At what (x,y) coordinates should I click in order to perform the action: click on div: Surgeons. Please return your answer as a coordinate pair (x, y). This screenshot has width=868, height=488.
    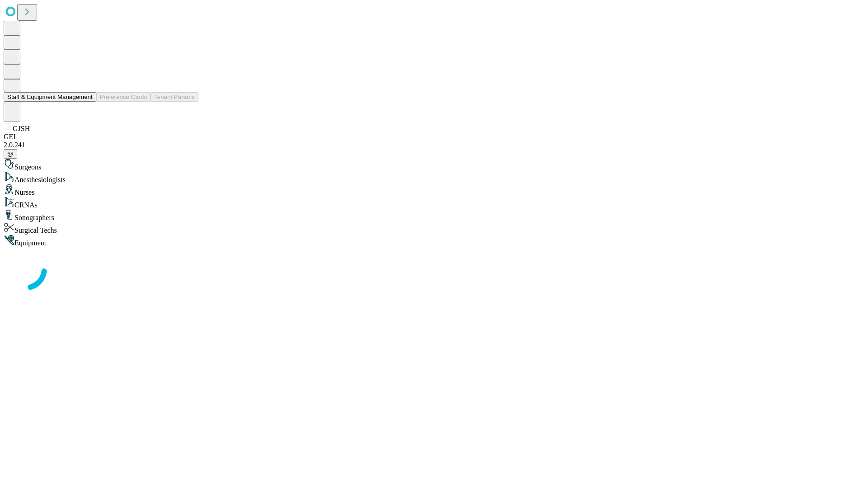
    Looking at the image, I should click on (434, 165).